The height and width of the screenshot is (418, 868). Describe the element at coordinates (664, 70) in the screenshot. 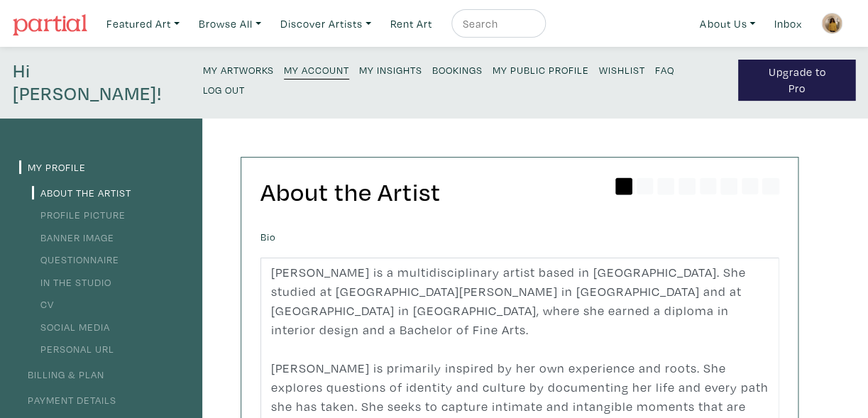

I see `small: FAQ` at that location.